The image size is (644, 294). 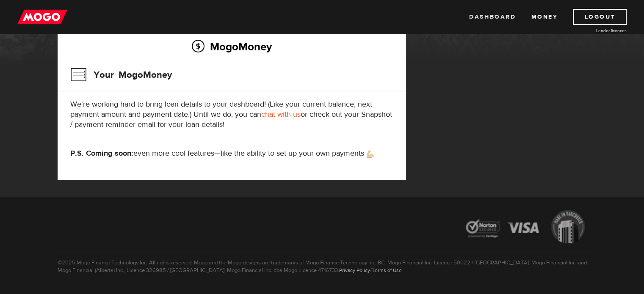 I want to click on strong: P.S. Coming soon:, so click(x=102, y=153).